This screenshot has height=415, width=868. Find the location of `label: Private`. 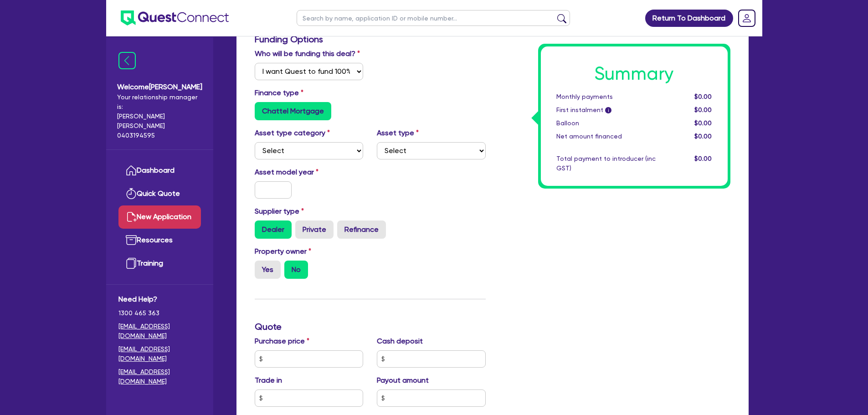

label: Private is located at coordinates (314, 229).